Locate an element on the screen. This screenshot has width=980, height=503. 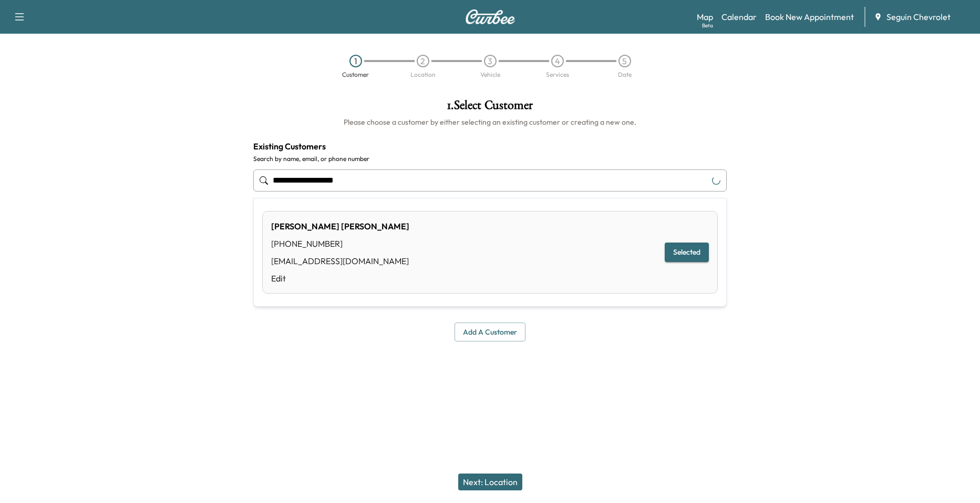
a: MapBeta is located at coordinates (705, 17).